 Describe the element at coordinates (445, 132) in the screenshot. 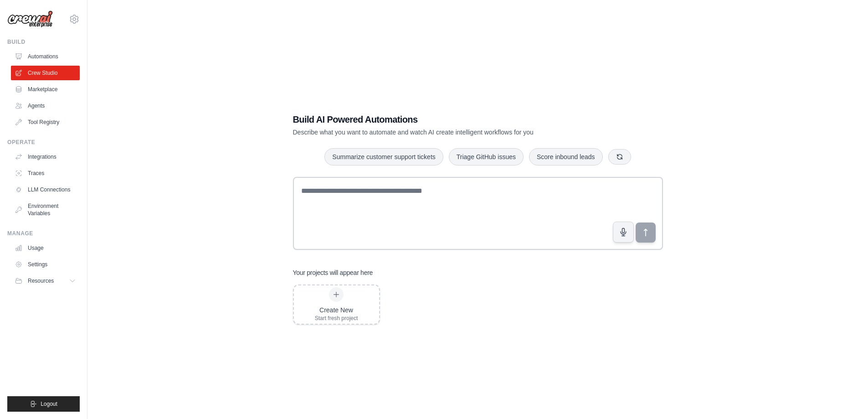

I see `p: Describe what you want to automate and watch AI create intelligent workflows for you` at that location.